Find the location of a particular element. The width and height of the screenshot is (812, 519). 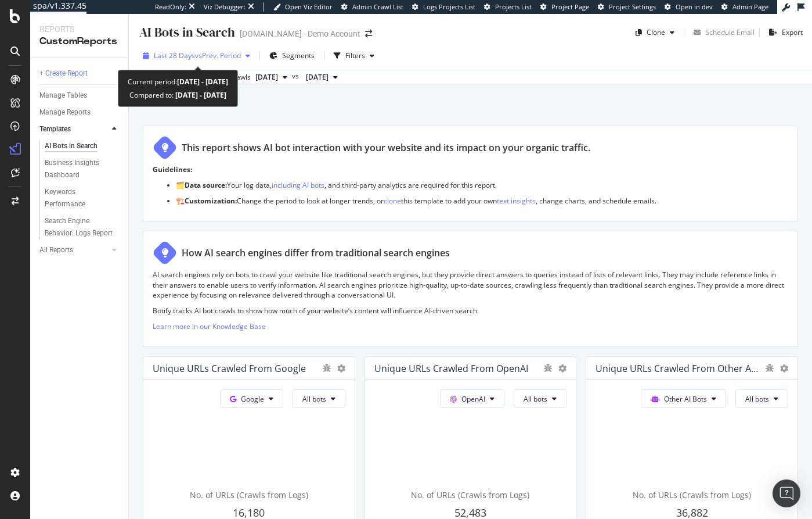

a: Admin Crawl List is located at coordinates (372, 7).